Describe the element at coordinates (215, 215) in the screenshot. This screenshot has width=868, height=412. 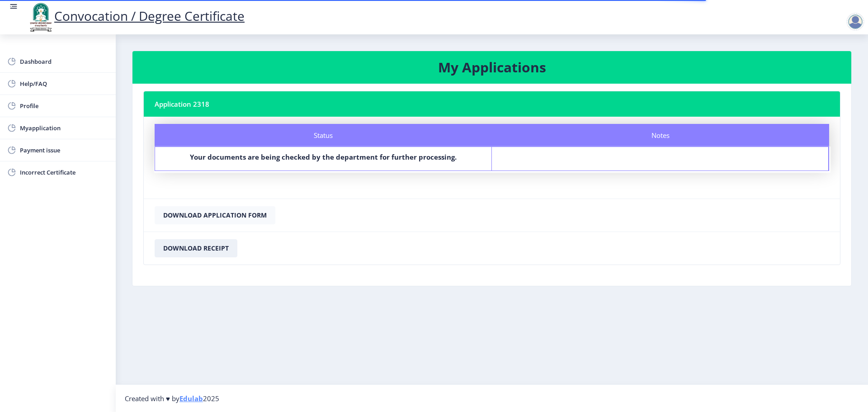
I see `button: Download Application Form` at that location.